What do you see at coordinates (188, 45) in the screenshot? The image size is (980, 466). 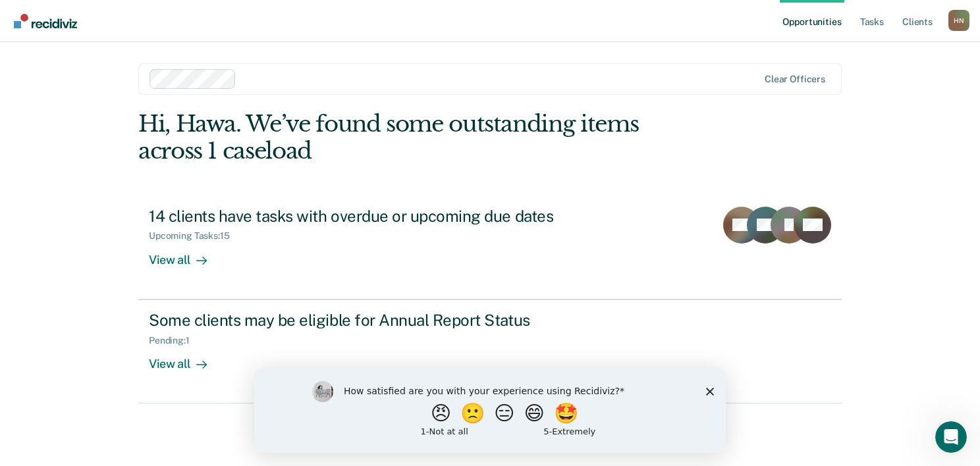 I see `button: 1` at bounding box center [188, 45].